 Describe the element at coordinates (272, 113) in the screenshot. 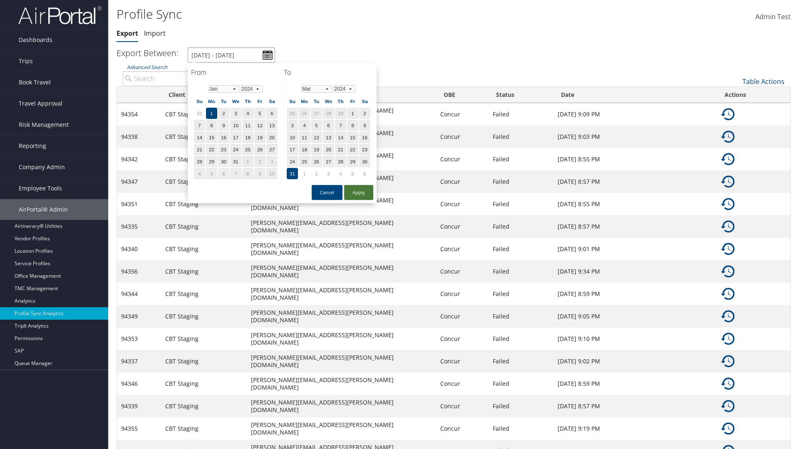

I see `td: 6` at that location.